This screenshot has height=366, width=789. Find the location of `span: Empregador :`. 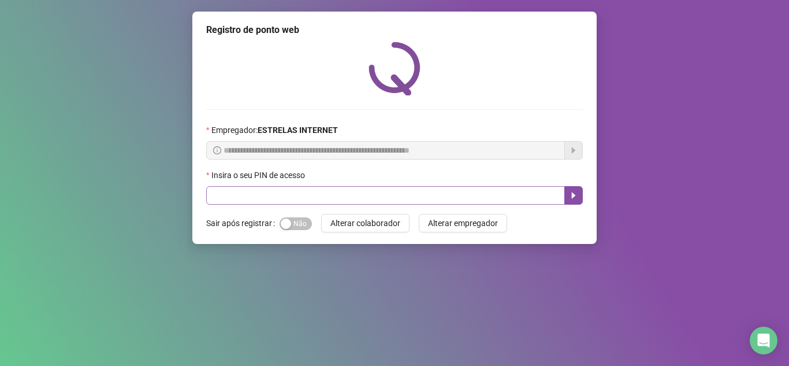

span: Empregador : is located at coordinates (274, 130).